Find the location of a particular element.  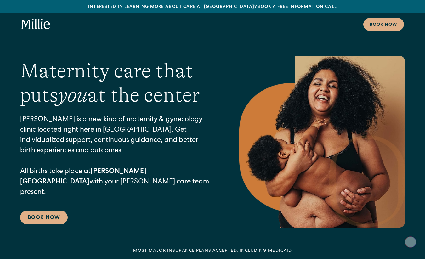

a: Book a free information call is located at coordinates (297, 7).